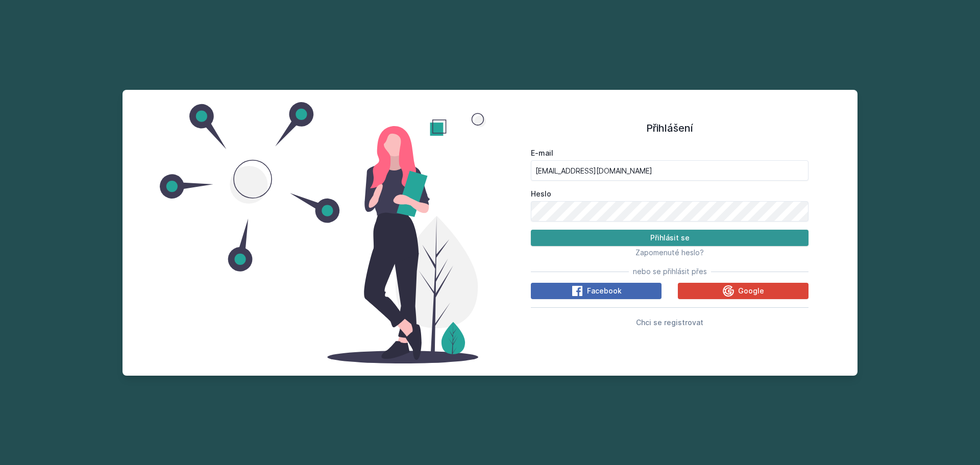 The image size is (980, 465). What do you see at coordinates (596, 291) in the screenshot?
I see `button: Facebook` at bounding box center [596, 291].